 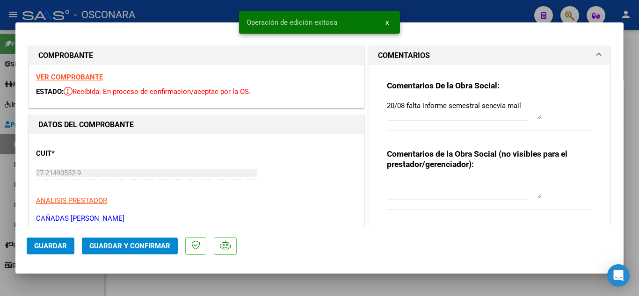 I want to click on strong: Comentarios De la Obra Social:, so click(x=443, y=86).